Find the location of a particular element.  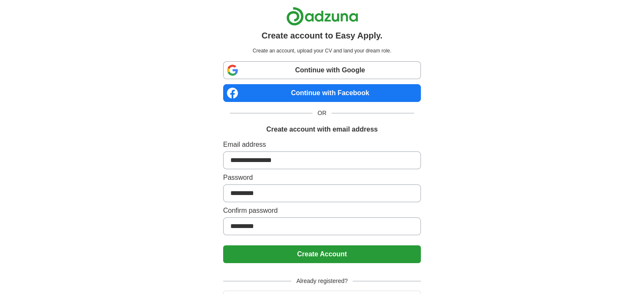

label: Confirm password is located at coordinates (322, 211).